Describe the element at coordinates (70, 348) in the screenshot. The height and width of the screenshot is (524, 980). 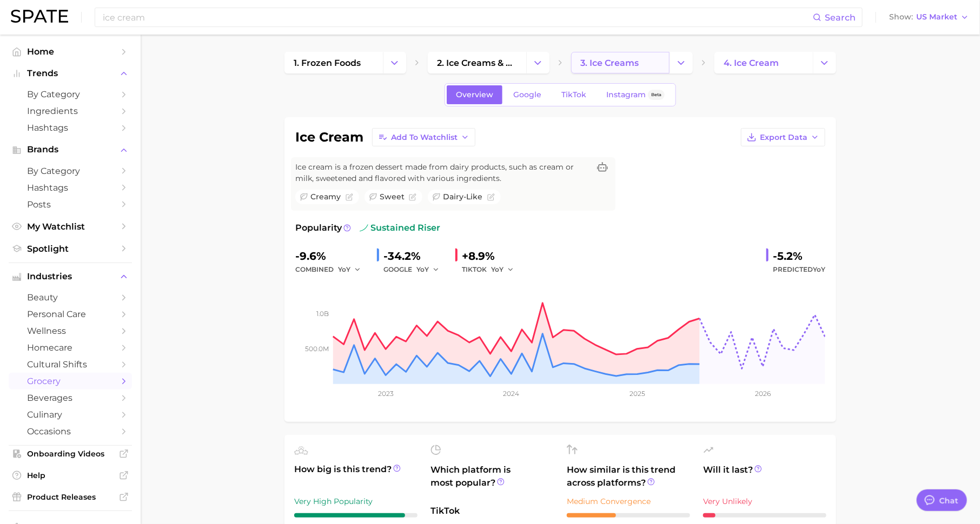
I see `span: homecare` at that location.